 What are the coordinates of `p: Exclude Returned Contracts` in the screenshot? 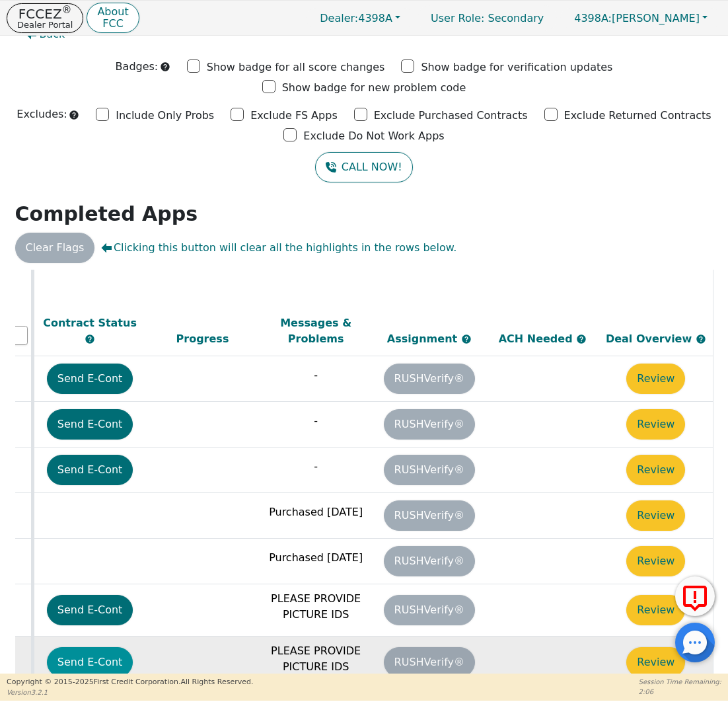 It's located at (638, 116).